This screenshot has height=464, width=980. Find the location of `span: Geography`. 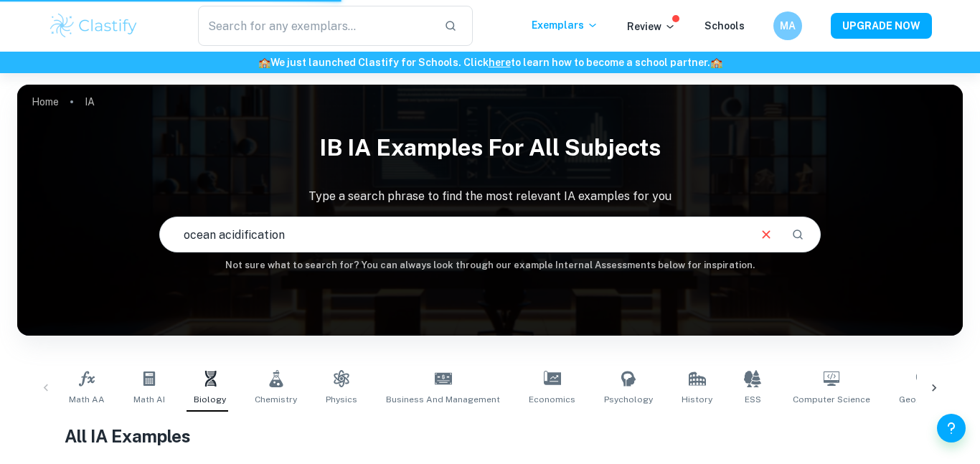

span: Geography is located at coordinates (922, 399).